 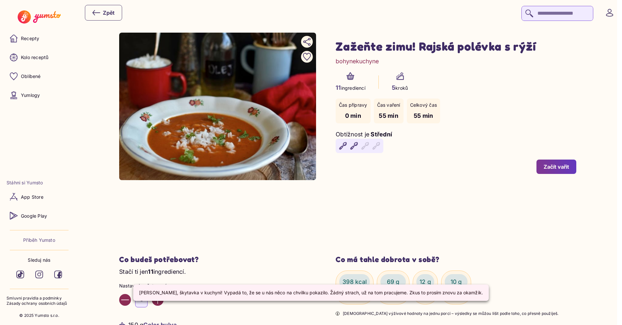 I want to click on button: Zpět, so click(x=104, y=13).